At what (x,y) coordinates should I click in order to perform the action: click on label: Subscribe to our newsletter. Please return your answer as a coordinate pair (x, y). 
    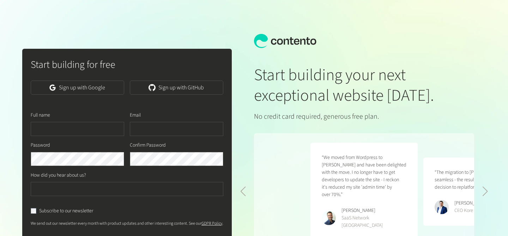
    Looking at the image, I should click on (66, 211).